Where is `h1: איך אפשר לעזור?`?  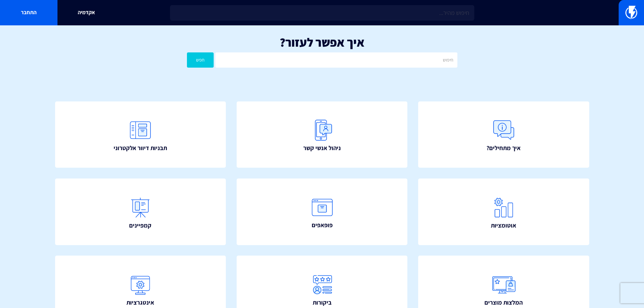
h1: איך אפשר לעזור? is located at coordinates (322, 42).